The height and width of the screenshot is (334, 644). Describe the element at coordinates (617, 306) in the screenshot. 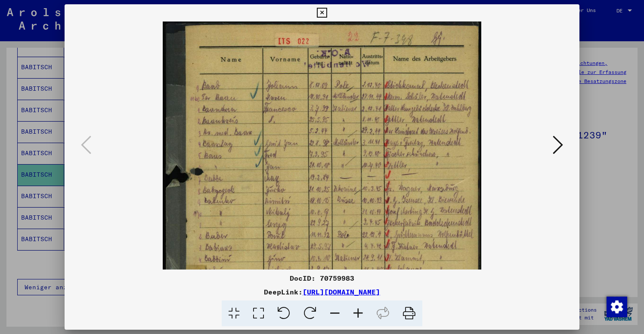

I see `div: Zustimmung ändern` at that location.